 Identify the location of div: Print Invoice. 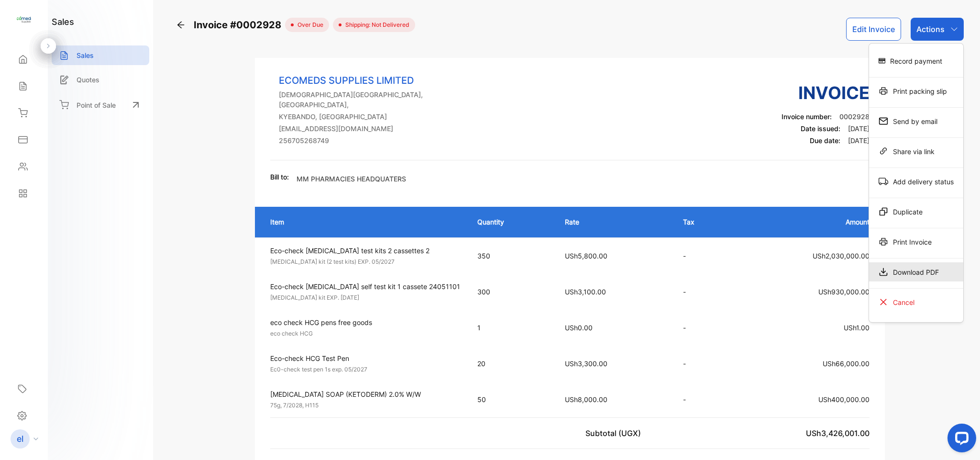
(916, 241).